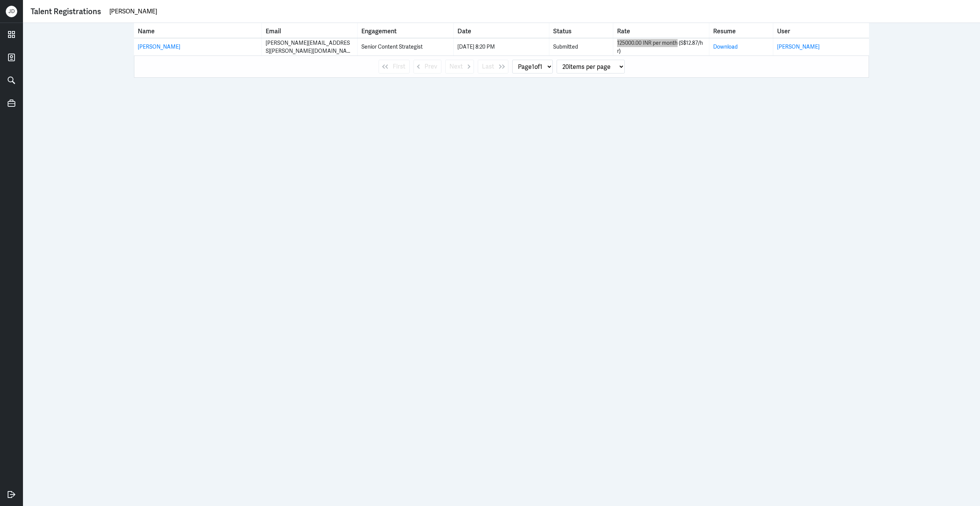 This screenshot has height=506, width=980. What do you see at coordinates (405, 47) in the screenshot?
I see `div: Senior Content Strategist` at bounding box center [405, 47].